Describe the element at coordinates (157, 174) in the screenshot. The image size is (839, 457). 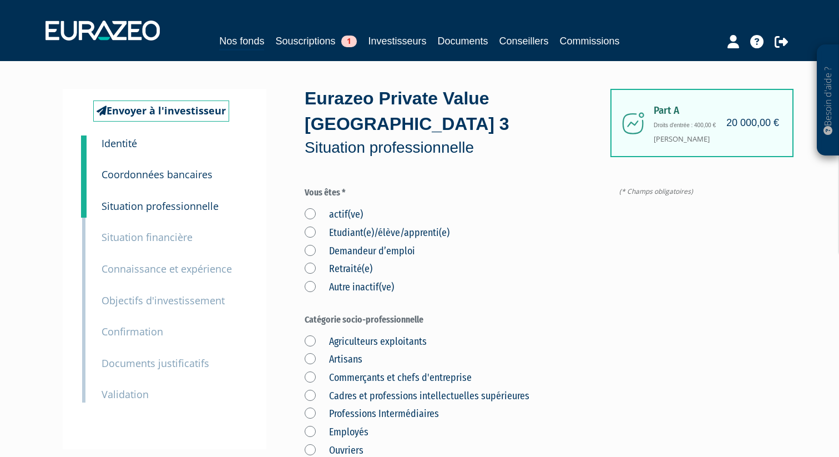
I see `small: Coordonnées bancaires` at that location.